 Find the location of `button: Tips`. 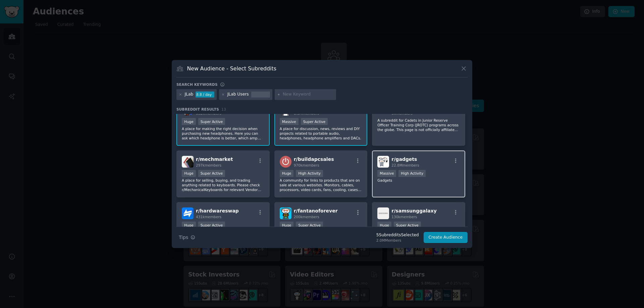

button: Tips is located at coordinates (187, 238).